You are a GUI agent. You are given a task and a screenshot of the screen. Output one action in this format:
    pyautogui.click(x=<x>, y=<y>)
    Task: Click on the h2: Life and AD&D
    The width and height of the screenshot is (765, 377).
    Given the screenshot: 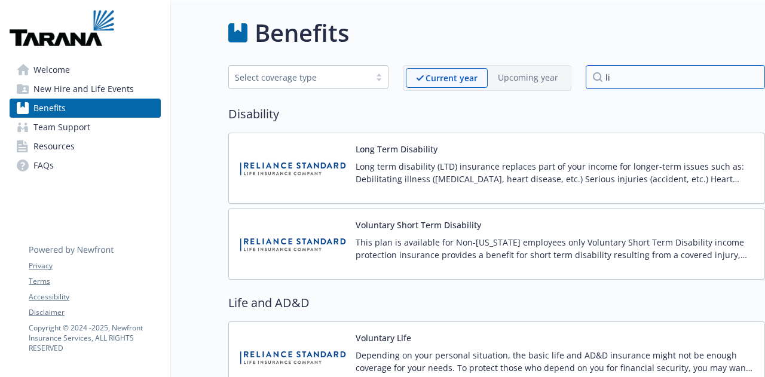 What is the action you would take?
    pyautogui.click(x=496, y=303)
    